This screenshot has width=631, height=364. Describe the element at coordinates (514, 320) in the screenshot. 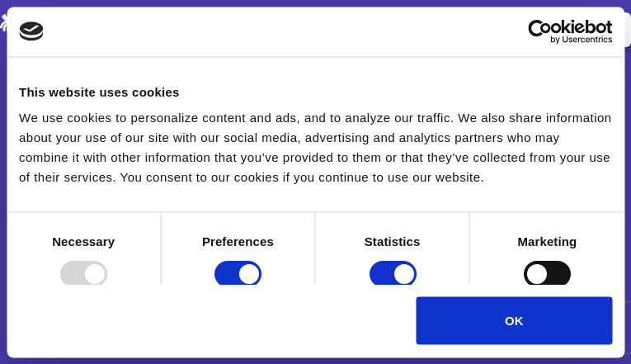

I see `button: OK` at that location.